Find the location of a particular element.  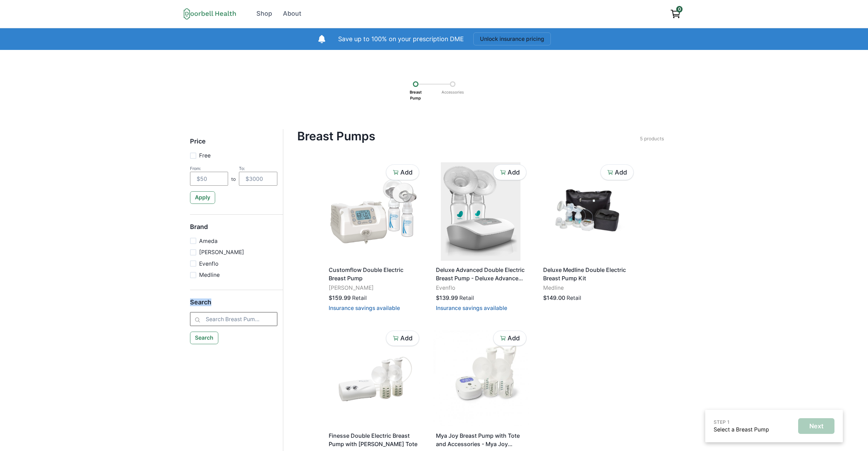

p: $159.99 is located at coordinates (339, 298).